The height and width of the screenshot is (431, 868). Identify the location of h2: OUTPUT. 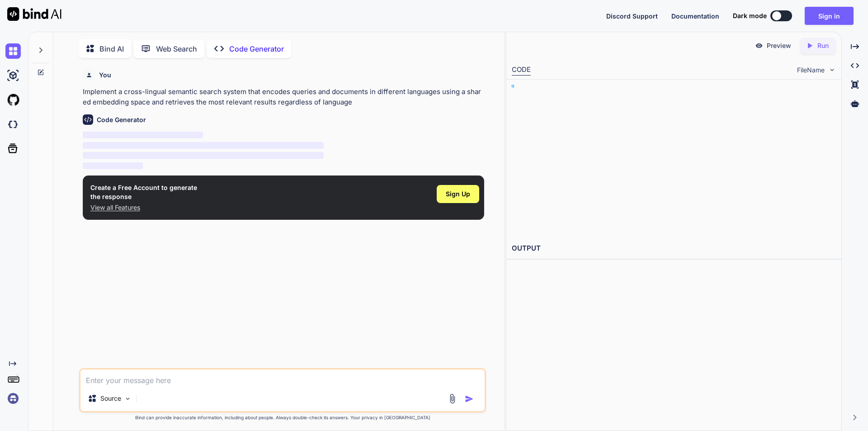
(674, 248).